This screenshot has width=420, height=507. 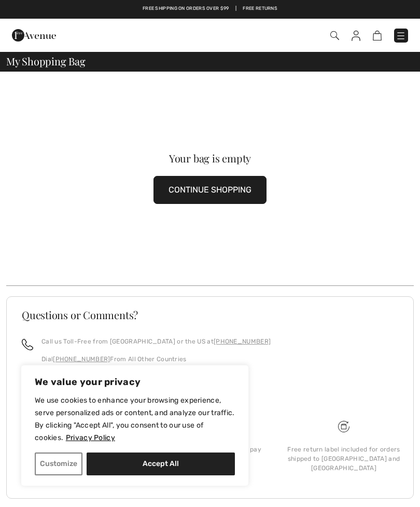 I want to click on div: Your bag is empty, so click(x=209, y=158).